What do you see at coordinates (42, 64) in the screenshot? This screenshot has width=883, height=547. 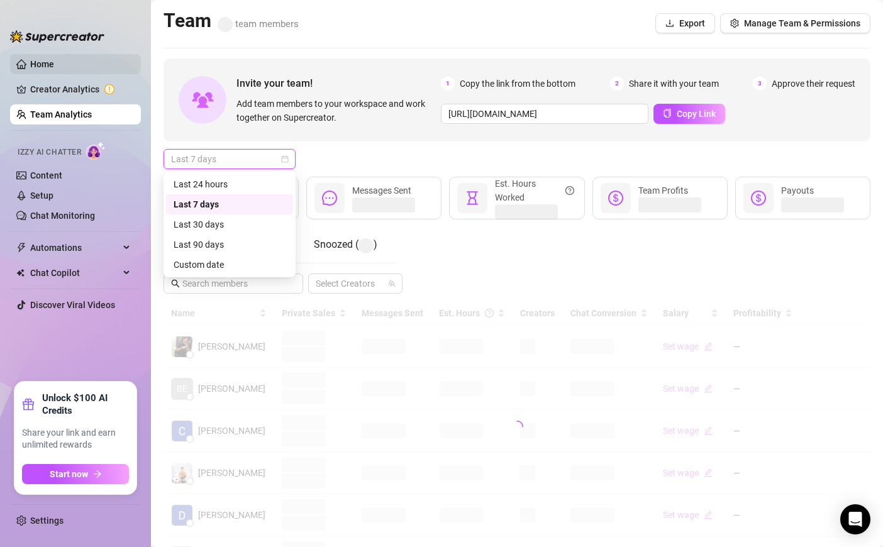 I see `a: Home` at bounding box center [42, 64].